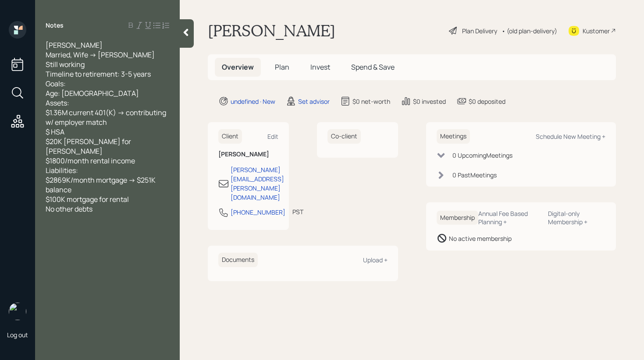 Image resolution: width=644 pixels, height=360 pixels. I want to click on div: PST, so click(298, 212).